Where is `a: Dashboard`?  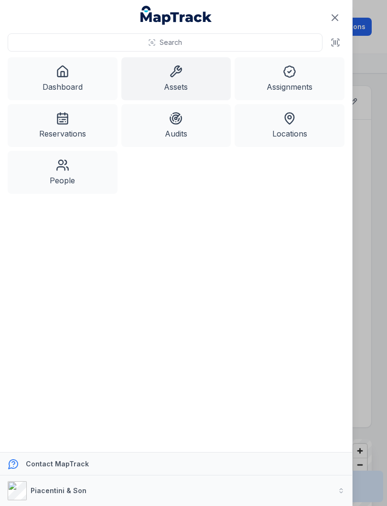
a: Dashboard is located at coordinates (63, 79).